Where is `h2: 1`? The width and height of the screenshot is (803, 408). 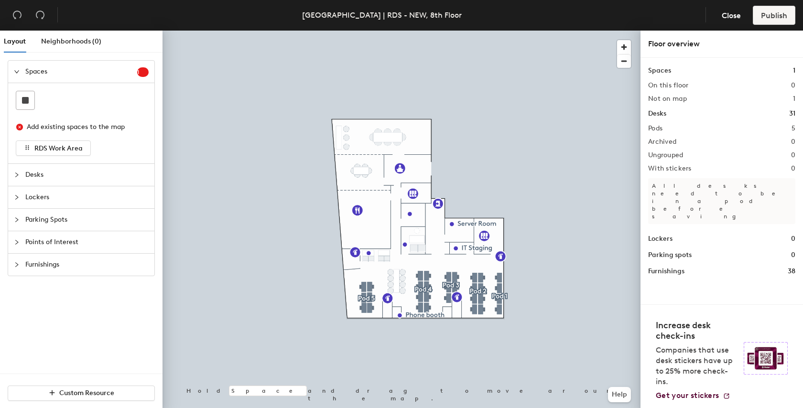
h2: 1 is located at coordinates (794, 99).